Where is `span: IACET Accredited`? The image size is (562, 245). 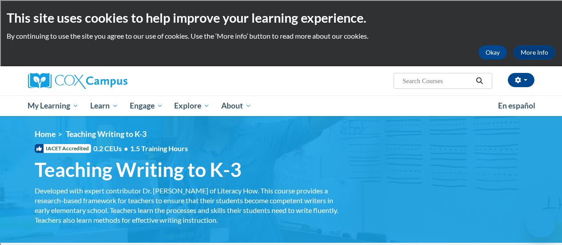 span: IACET Accredited is located at coordinates (63, 148).